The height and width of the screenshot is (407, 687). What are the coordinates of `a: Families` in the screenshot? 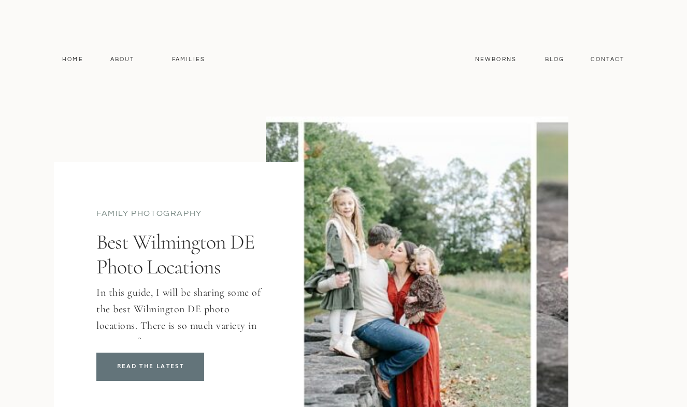 It's located at (189, 60).